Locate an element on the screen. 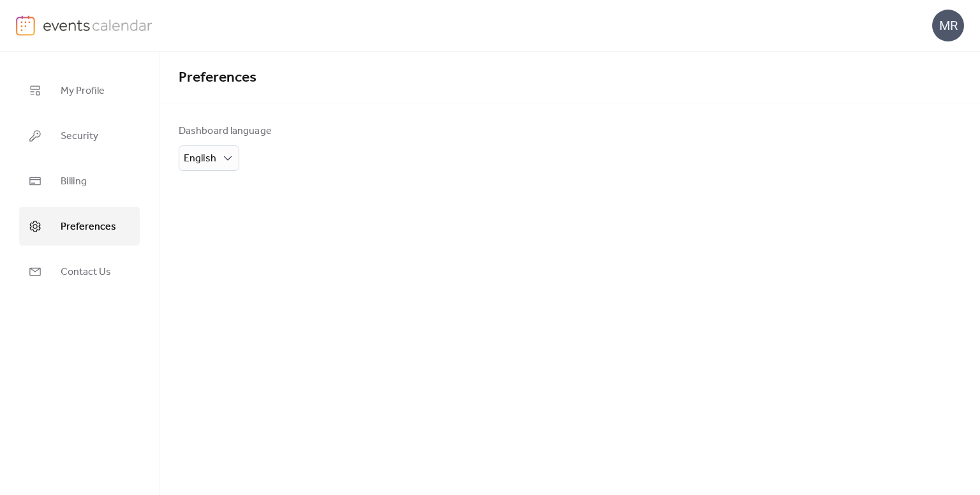 The image size is (980, 495). img: logo-type is located at coordinates (97, 25).